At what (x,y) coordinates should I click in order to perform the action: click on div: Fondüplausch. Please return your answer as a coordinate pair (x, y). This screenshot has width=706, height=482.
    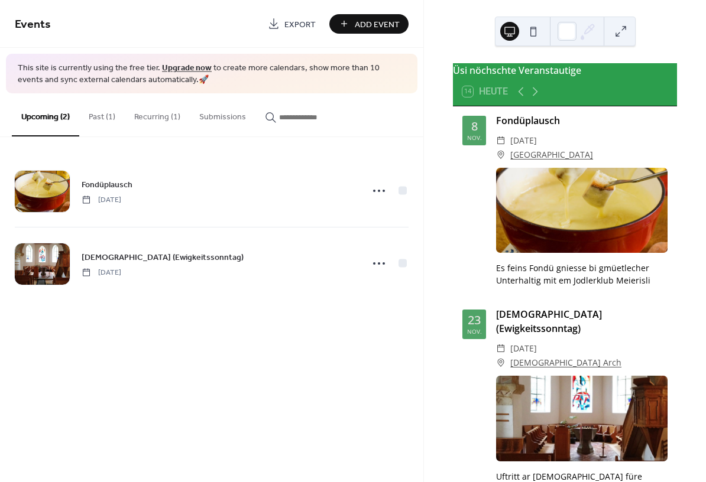
    Looking at the image, I should click on (582, 121).